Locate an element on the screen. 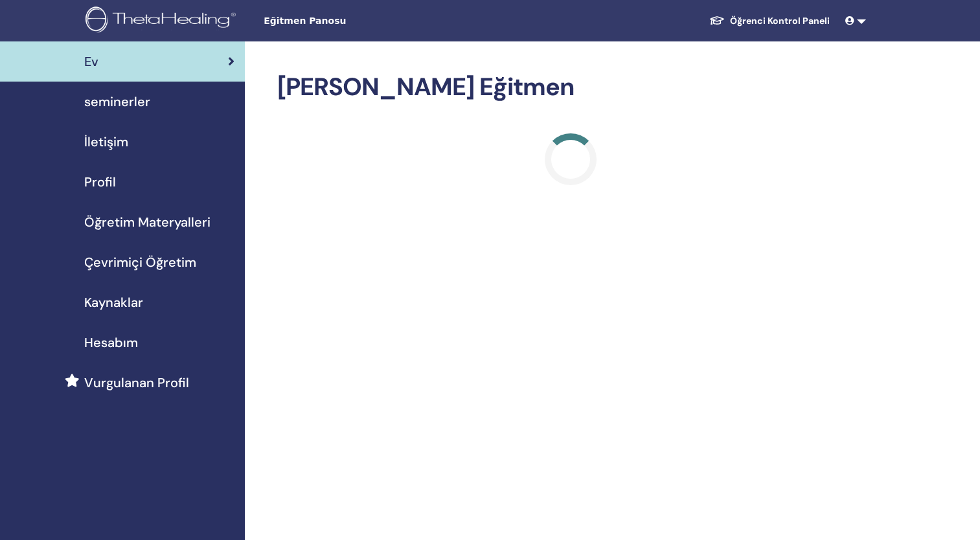  img: logo.png is located at coordinates (163, 21).